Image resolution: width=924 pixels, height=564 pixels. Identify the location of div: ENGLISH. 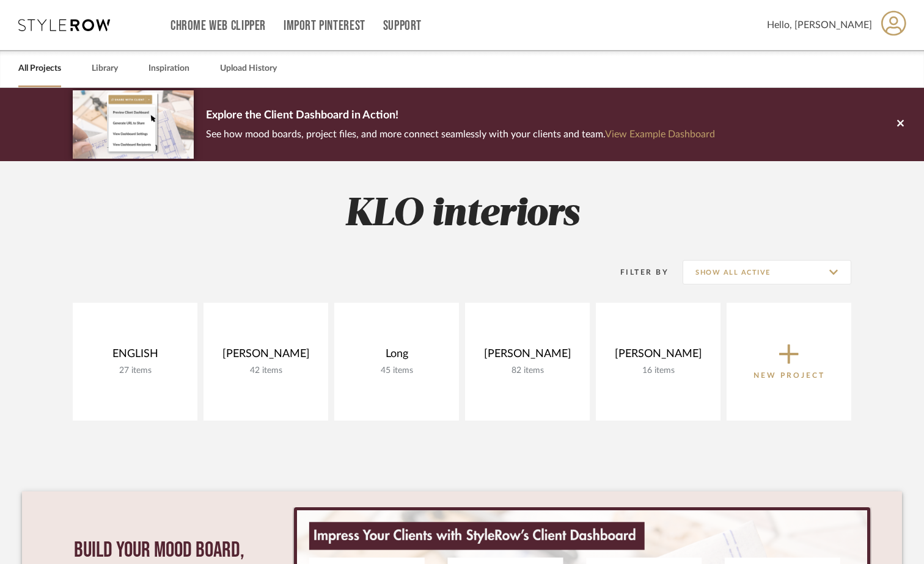
(135, 357).